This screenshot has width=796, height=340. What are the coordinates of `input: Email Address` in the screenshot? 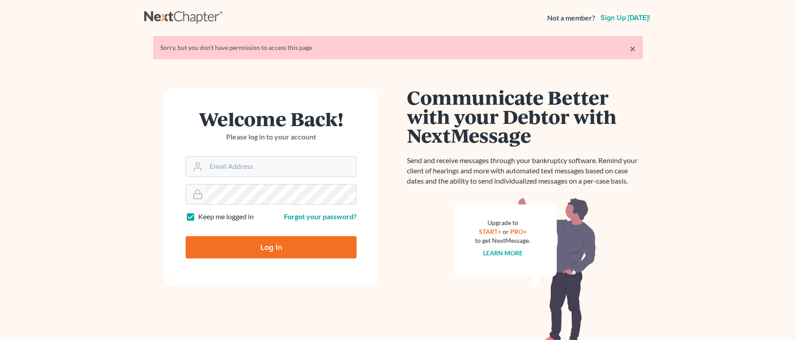 It's located at (281, 166).